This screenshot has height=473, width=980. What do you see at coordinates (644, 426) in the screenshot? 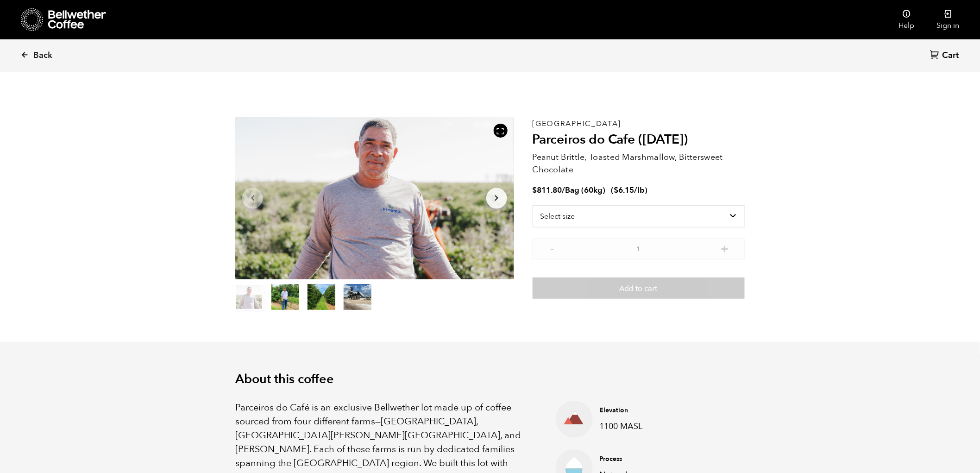
I see `p: 1100 MASL` at bounding box center [644, 426].